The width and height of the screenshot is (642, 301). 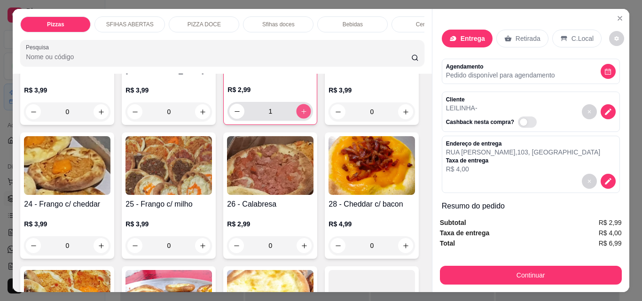 I want to click on span: R$ 4,00, so click(x=610, y=233).